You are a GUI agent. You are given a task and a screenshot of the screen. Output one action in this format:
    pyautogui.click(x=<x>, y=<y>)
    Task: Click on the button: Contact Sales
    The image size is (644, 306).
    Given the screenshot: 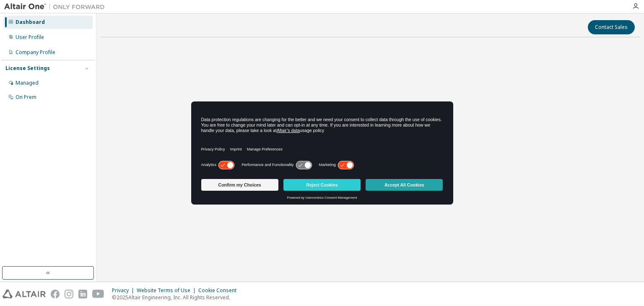 What is the action you would take?
    pyautogui.click(x=611, y=27)
    